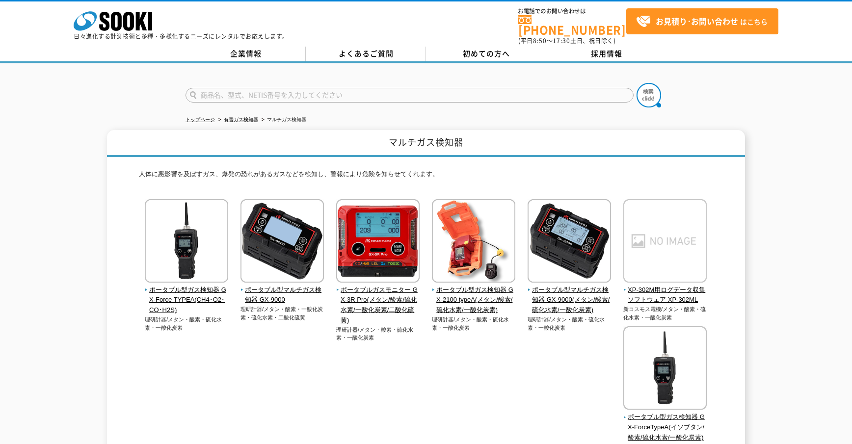  I want to click on a: 企業情報, so click(245, 54).